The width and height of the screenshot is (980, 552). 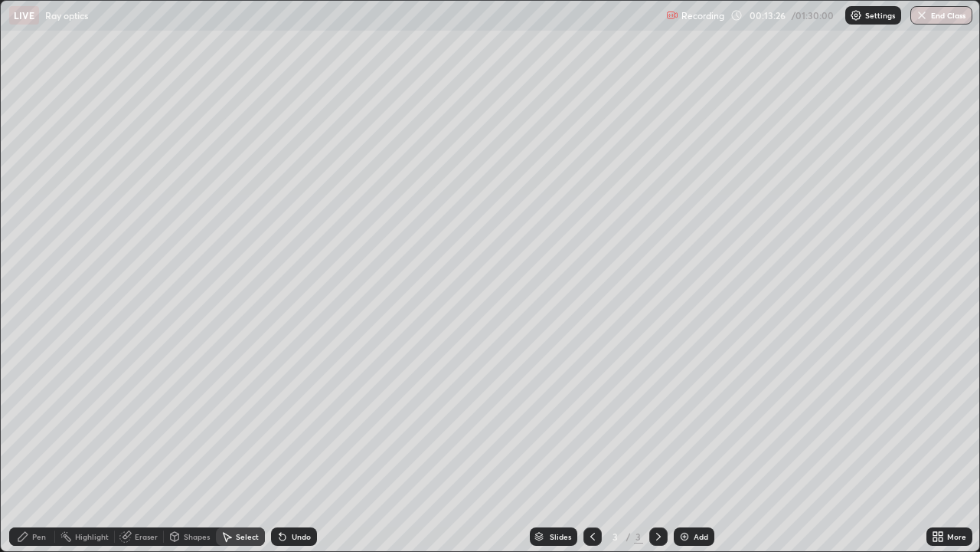 What do you see at coordinates (301, 536) in the screenshot?
I see `div: Undo` at bounding box center [301, 536].